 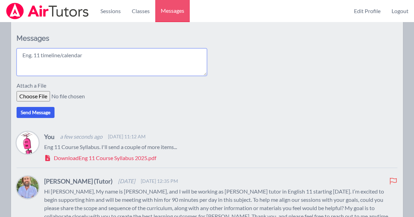 I want to click on h2: Messages, so click(x=112, y=38).